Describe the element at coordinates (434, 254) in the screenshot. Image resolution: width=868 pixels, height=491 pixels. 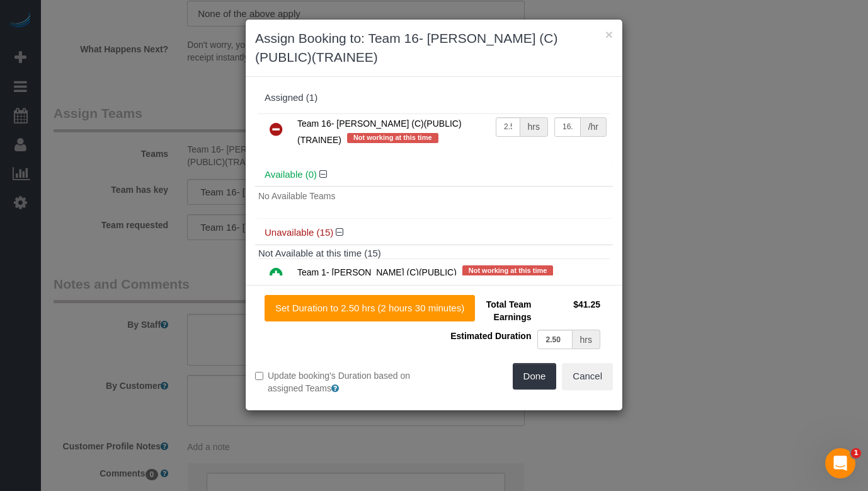
I see `h4: Not Available at this time (15)` at that location.